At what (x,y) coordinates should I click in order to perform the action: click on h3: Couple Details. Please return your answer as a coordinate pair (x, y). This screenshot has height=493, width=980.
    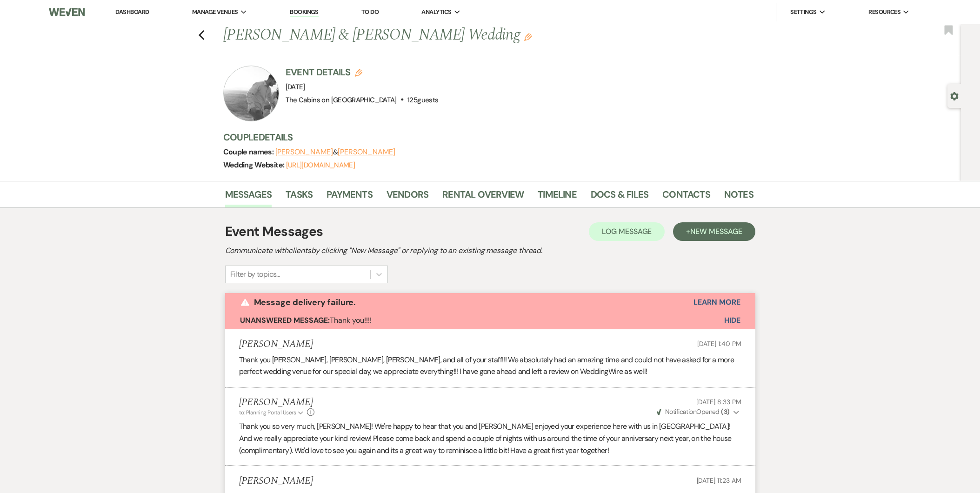
    Looking at the image, I should click on (483, 137).